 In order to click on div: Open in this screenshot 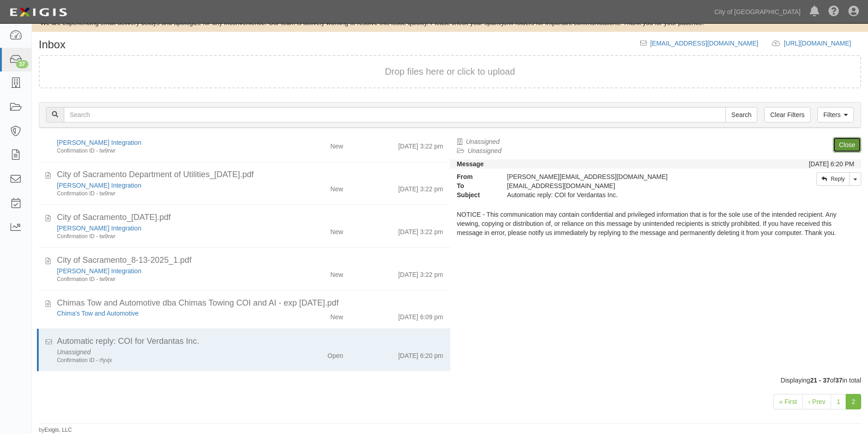, I will do `click(336, 354)`.